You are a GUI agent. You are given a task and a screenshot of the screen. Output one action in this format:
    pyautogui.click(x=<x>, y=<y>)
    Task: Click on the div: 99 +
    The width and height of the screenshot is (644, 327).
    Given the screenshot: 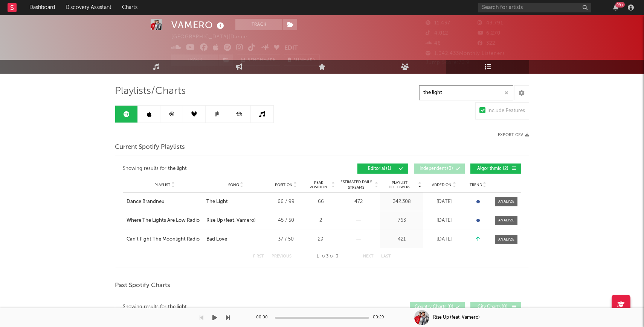 What is the action you would take?
    pyautogui.click(x=620, y=4)
    